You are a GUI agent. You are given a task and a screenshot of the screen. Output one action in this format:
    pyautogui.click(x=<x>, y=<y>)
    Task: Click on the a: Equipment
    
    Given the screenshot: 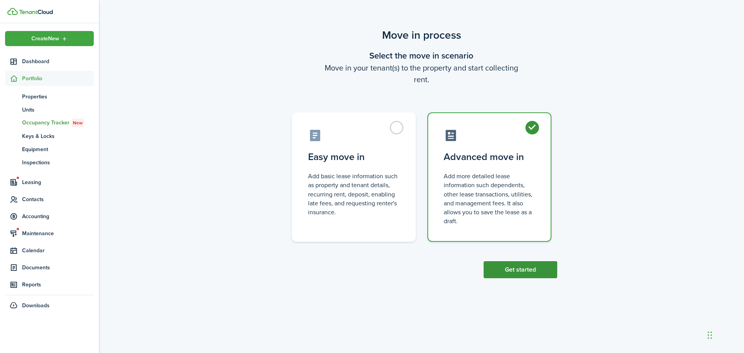 What is the action you would take?
    pyautogui.click(x=49, y=149)
    